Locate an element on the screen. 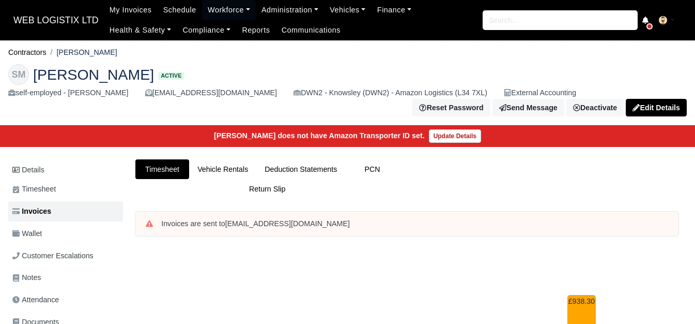 This screenshot has width=695, height=324. div: Deactivate is located at coordinates (595, 108).